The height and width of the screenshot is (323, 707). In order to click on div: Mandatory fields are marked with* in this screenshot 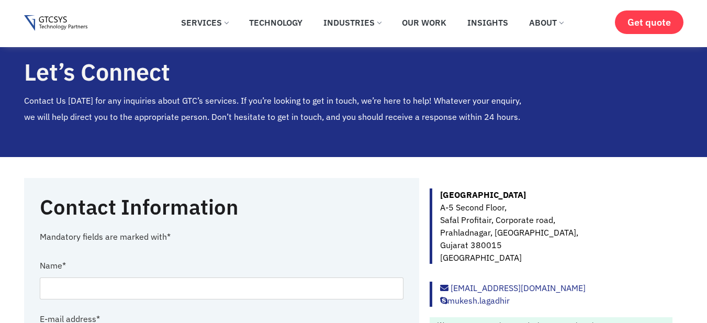, I will do `click(222, 237)`.